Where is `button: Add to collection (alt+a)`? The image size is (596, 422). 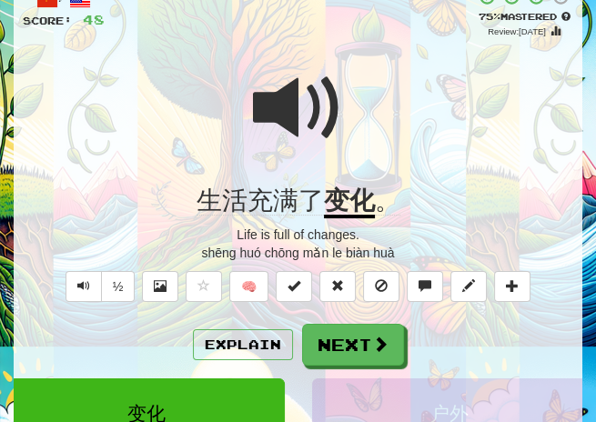 button: Add to collection (alt+a) is located at coordinates (512, 287).